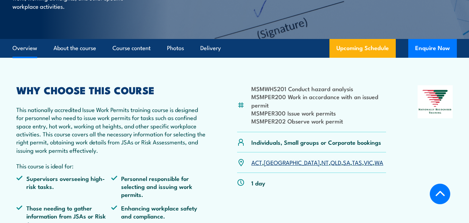 This screenshot has width=469, height=223. I want to click on a: ACT, so click(257, 162).